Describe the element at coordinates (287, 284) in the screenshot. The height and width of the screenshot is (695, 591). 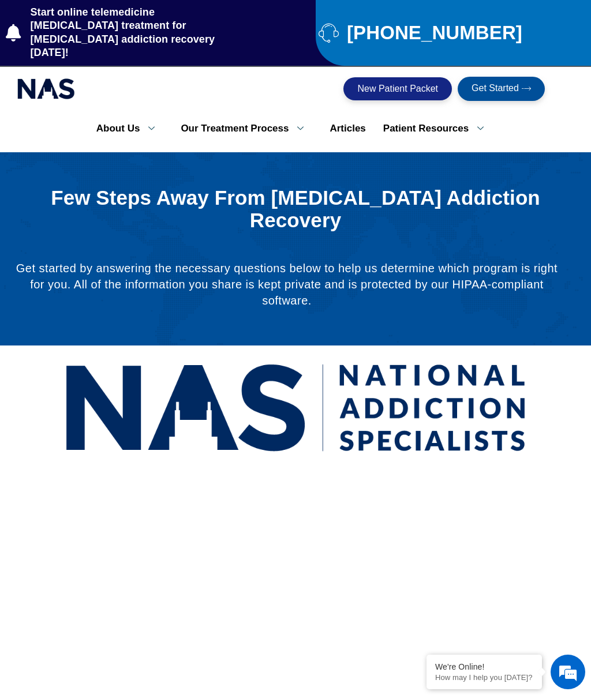
I see `p: Get started by answering the necessary questions below to help us determine which program is righ...` at that location.